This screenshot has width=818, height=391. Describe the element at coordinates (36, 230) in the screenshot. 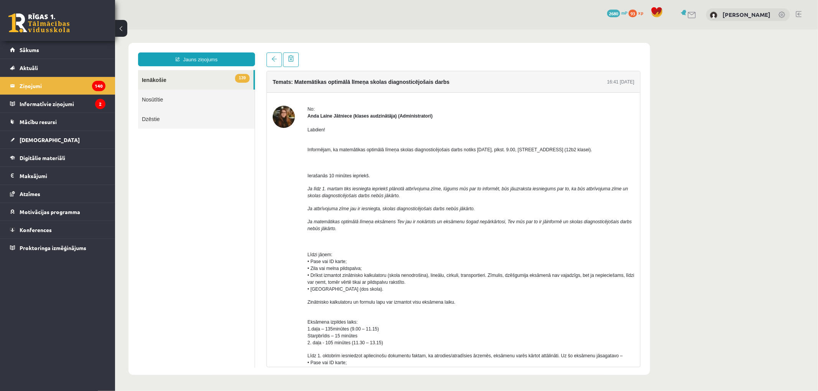

I see `span: Konferences` at that location.